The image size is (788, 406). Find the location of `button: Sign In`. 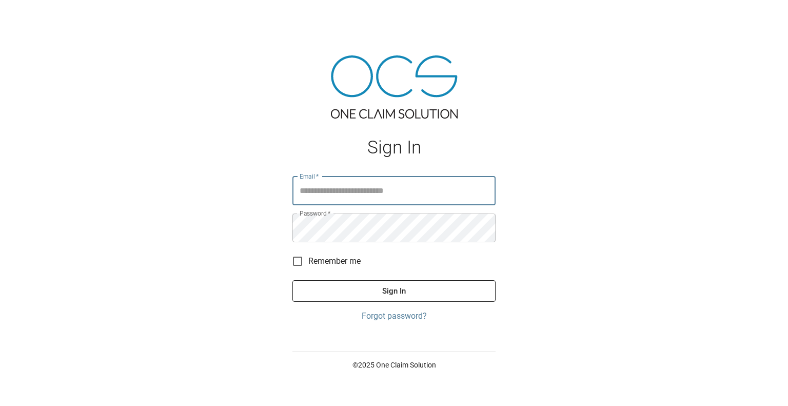

button: Sign In is located at coordinates (394, 291).